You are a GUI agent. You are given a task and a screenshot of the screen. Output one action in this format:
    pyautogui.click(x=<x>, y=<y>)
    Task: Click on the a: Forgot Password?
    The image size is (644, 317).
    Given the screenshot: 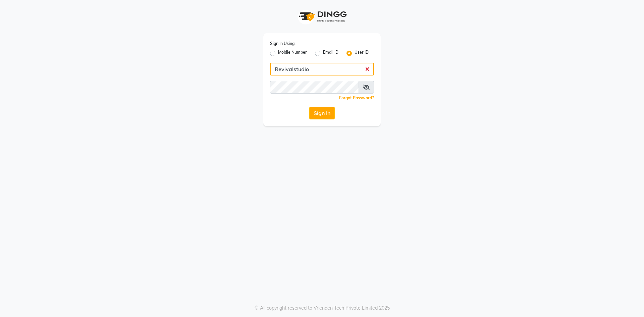 What is the action you would take?
    pyautogui.click(x=356, y=98)
    